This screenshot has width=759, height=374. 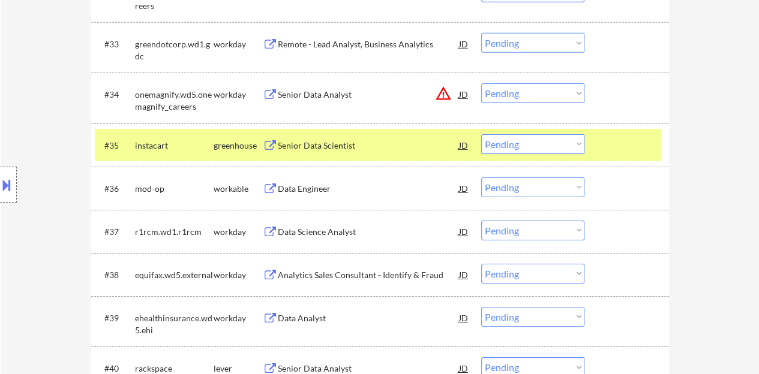 I want to click on div: Remote - Lead Analyst, Business Analytics, so click(x=368, y=44).